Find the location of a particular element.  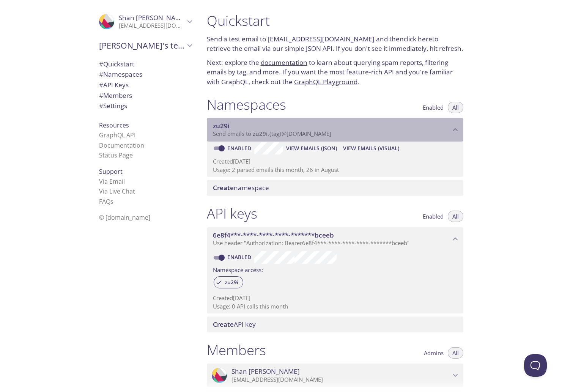

h1: Members is located at coordinates (237, 350).